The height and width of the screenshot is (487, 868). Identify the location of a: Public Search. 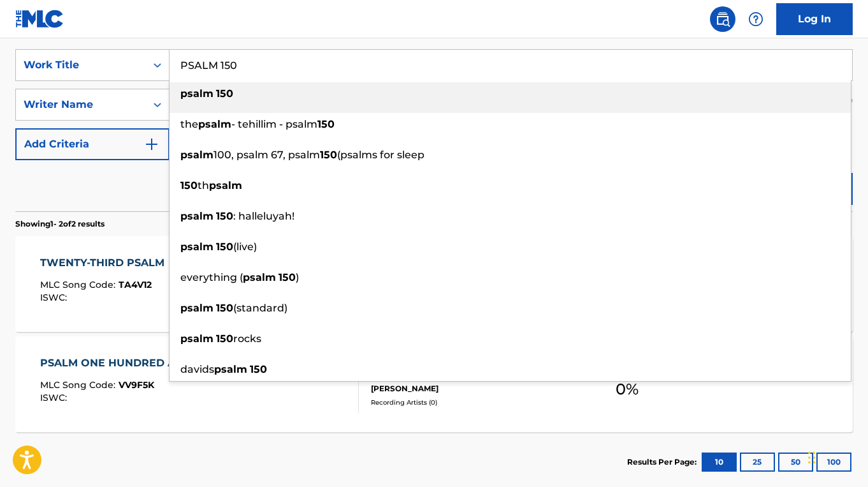
(723, 19).